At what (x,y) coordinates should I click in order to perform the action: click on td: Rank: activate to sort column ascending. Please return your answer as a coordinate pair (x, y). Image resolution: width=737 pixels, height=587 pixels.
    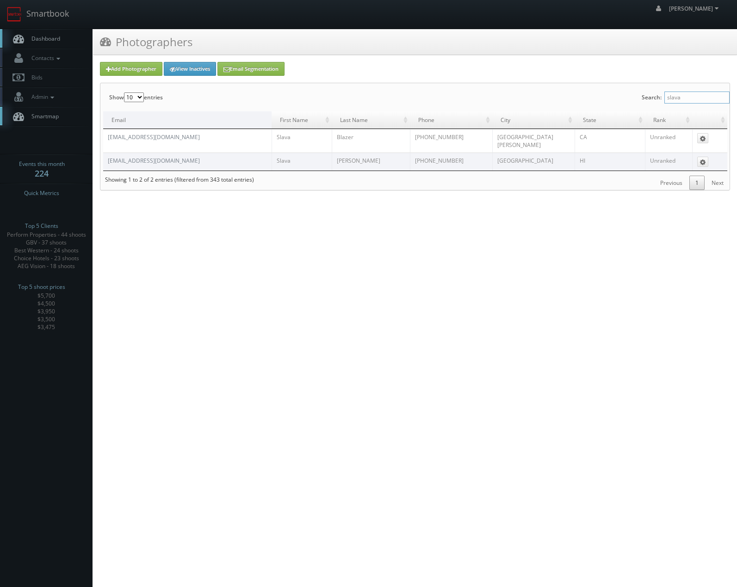
    Looking at the image, I should click on (668, 120).